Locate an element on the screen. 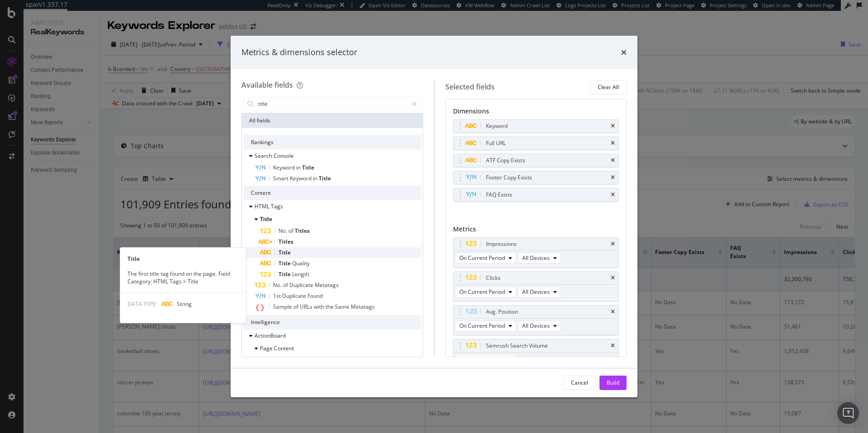 The height and width of the screenshot is (433, 868). span: Tags is located at coordinates (277, 206).